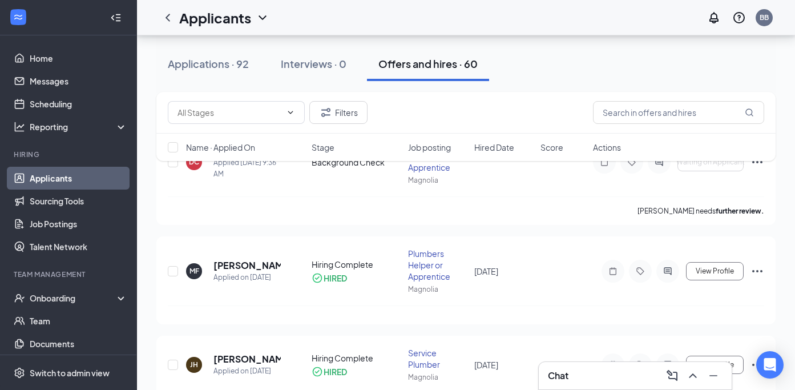  I want to click on div: Service Plumber, so click(438, 358).